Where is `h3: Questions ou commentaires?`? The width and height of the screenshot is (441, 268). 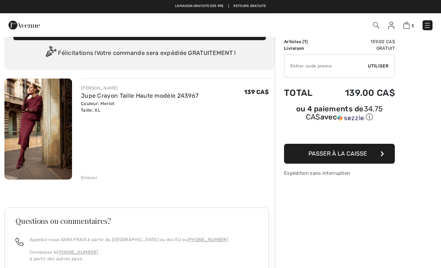
h3: Questions ou commentaires? is located at coordinates (137, 221).